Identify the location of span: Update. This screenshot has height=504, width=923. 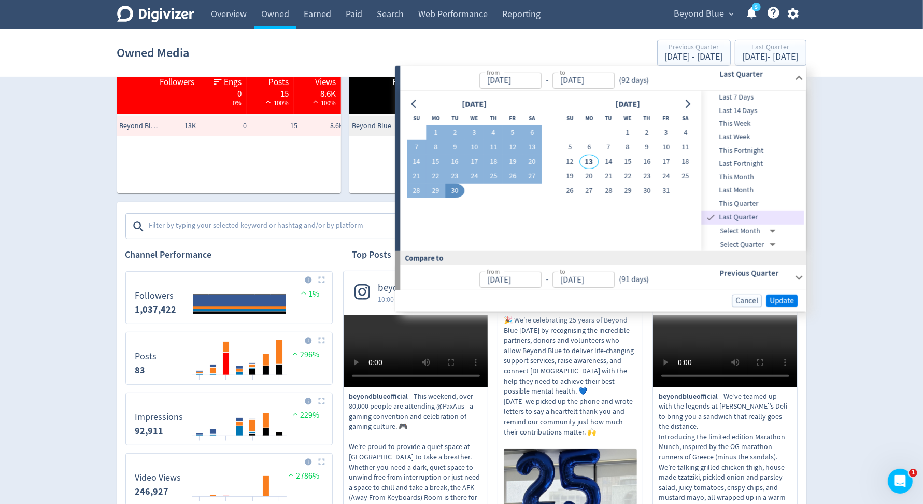
(782, 301).